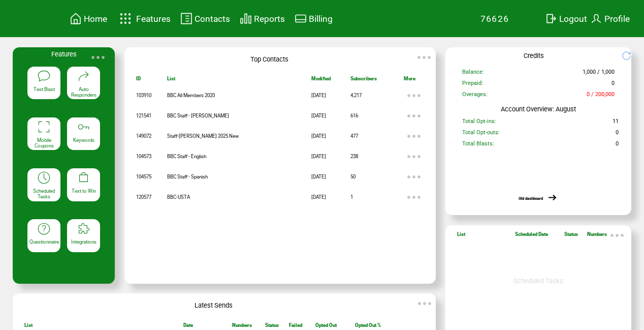  I want to click on span: Home, so click(96, 19).